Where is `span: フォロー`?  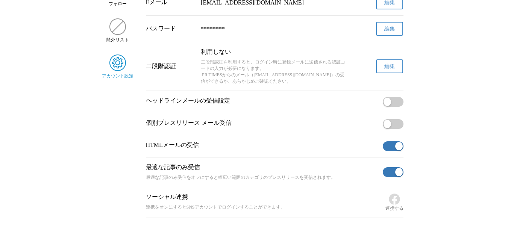
span: フォロー is located at coordinates (118, 4).